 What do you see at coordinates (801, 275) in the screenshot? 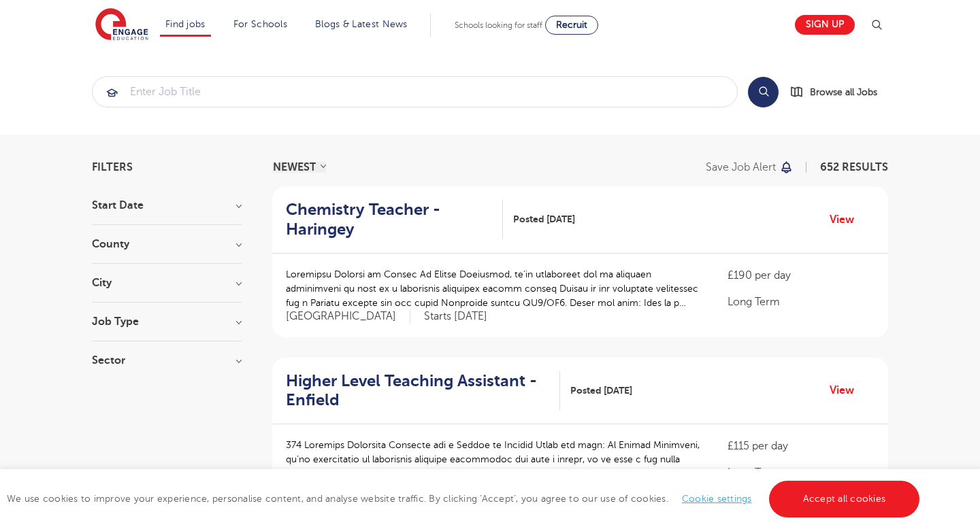
I see `p: £190 per day` at bounding box center [801, 275].